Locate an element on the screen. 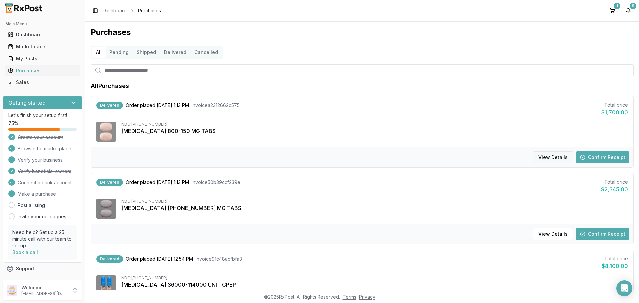 The width and height of the screenshot is (639, 303). button: Support is located at coordinates (42, 269).